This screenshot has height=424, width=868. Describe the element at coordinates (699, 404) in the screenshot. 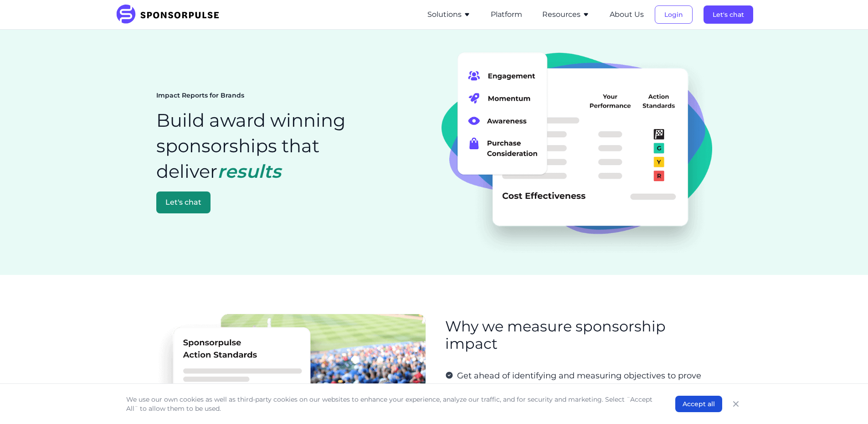

I see `button: Accept all` at that location.